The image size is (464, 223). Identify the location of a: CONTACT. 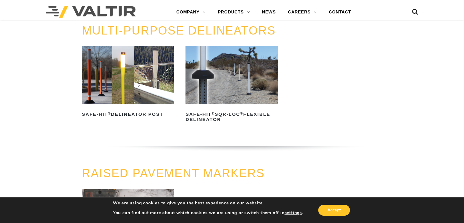
(340, 12).